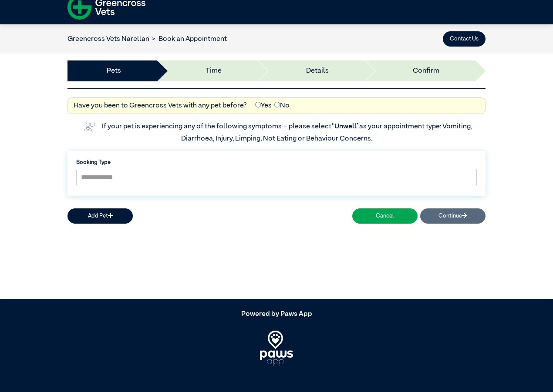 This screenshot has width=553, height=392. I want to click on a: Pets, so click(114, 71).